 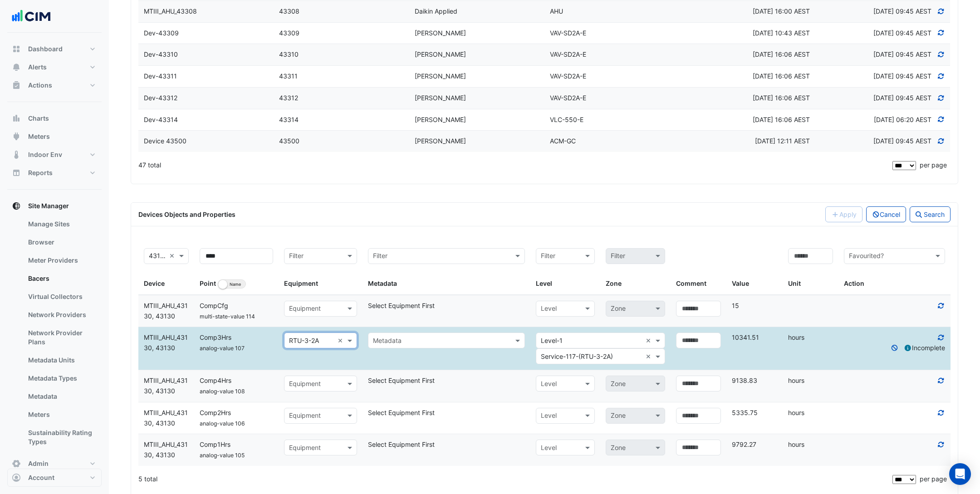 What do you see at coordinates (61, 315) in the screenshot?
I see `a: Network Providers` at bounding box center [61, 315].